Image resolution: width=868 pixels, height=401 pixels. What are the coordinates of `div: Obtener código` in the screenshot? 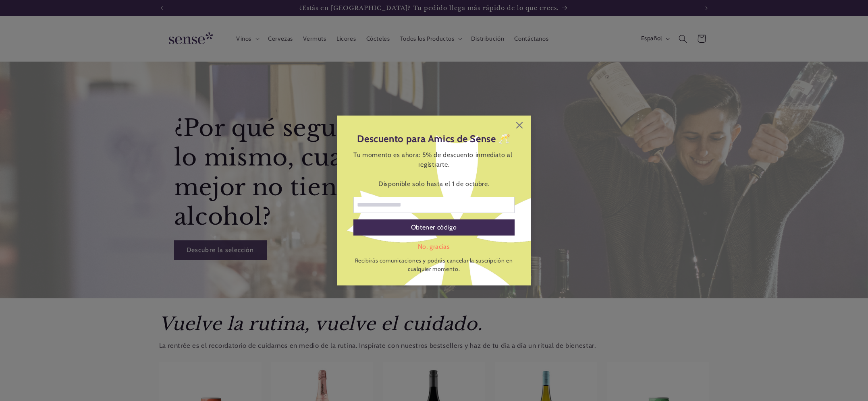 It's located at (434, 228).